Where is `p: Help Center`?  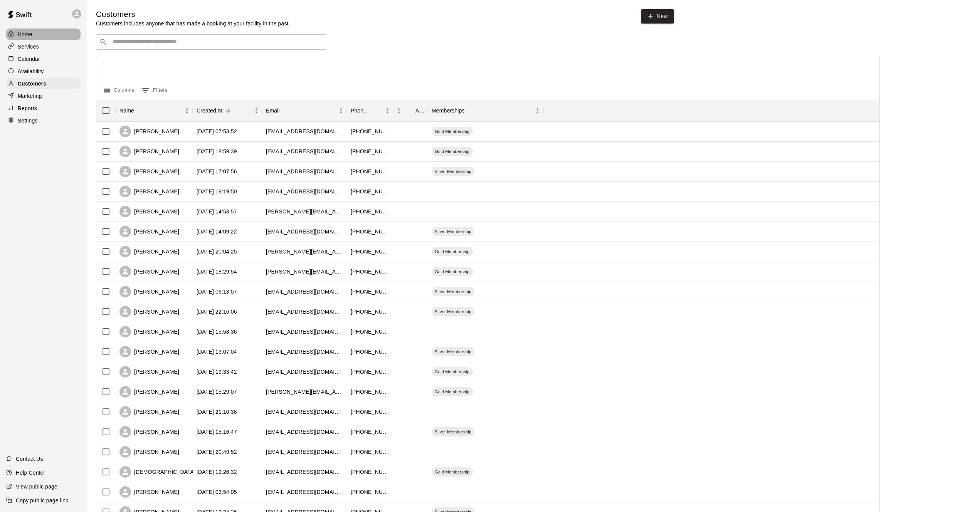
p: Help Center is located at coordinates (30, 473).